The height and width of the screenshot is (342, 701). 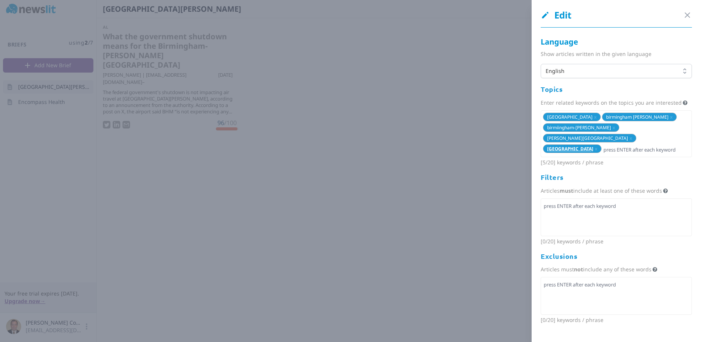 What do you see at coordinates (616, 42) in the screenshot?
I see `div: Language` at bounding box center [616, 42].